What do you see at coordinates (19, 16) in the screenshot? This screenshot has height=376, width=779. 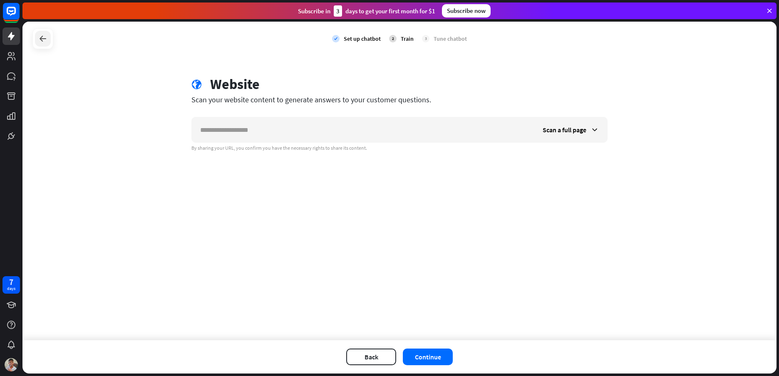 I see `button: Open LiveChat chat widget` at bounding box center [19, 16].